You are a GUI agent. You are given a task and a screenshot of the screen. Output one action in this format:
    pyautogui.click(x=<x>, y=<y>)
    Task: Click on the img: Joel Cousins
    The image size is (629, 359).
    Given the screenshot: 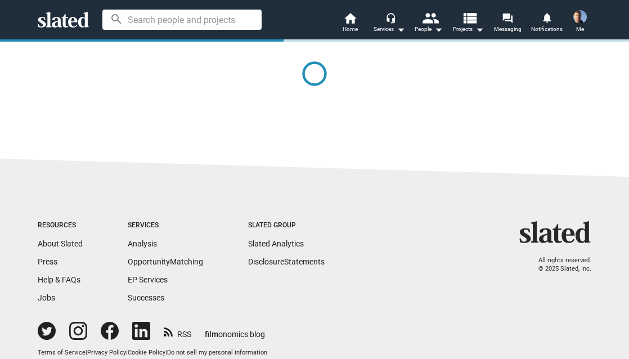 What is the action you would take?
    pyautogui.click(x=580, y=17)
    